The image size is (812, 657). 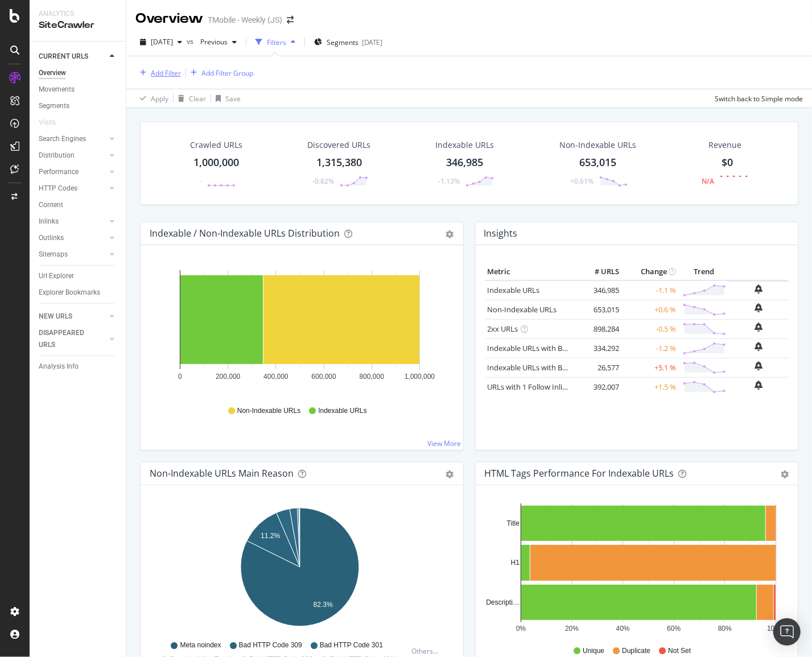 What do you see at coordinates (550, 367) in the screenshot?
I see `a: Indexable URLs with Bad Description` at bounding box center [550, 367].